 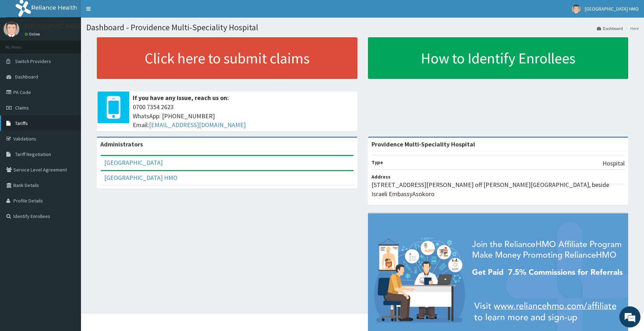 What do you see at coordinates (22, 123) in the screenshot?
I see `span: Tariffs` at bounding box center [22, 123].